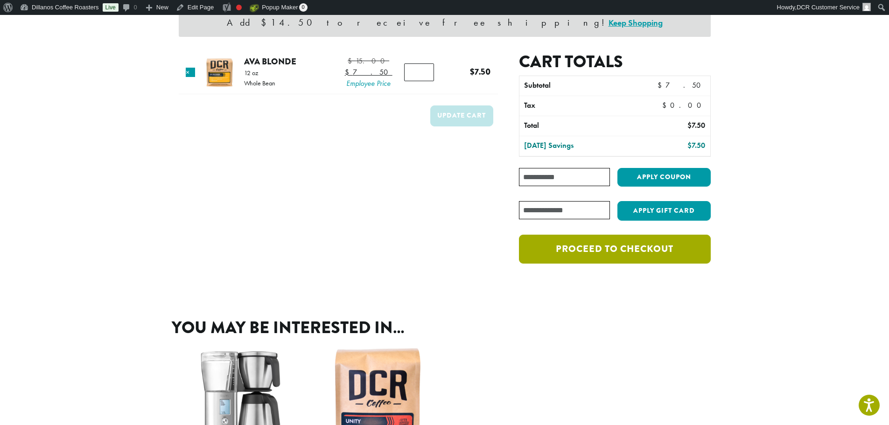 This screenshot has width=889, height=425. Describe the element at coordinates (368, 61) in the screenshot. I see `bdi: 15.00` at that location.